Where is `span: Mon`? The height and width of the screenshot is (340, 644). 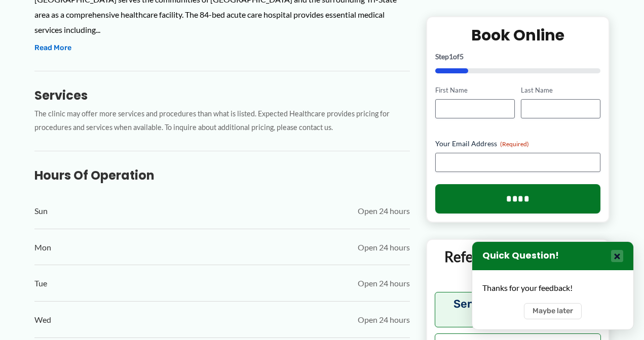 span: Mon is located at coordinates (42, 248).